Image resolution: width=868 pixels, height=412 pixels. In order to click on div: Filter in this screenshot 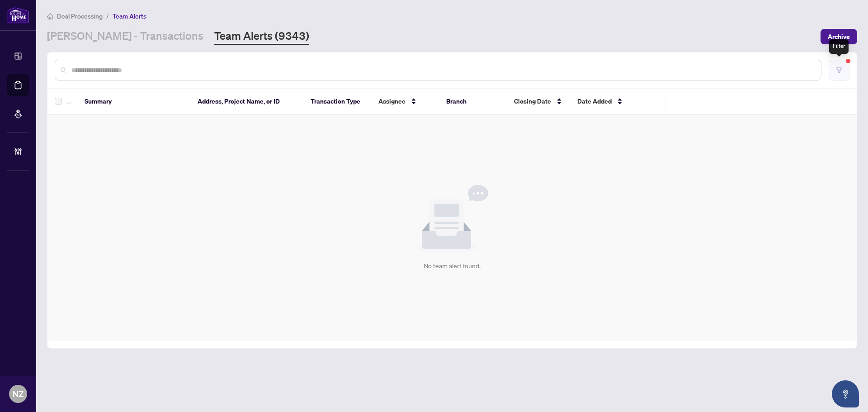, I will do `click(839, 47)`.